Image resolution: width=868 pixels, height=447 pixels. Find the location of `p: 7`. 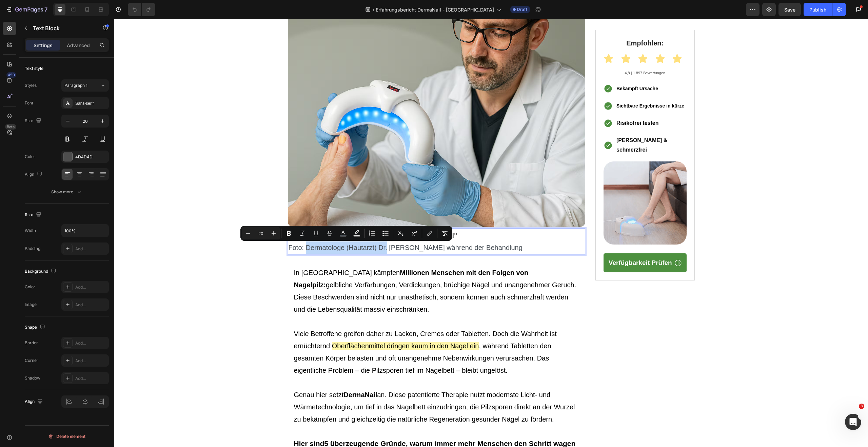

p: 7 is located at coordinates (46, 9).